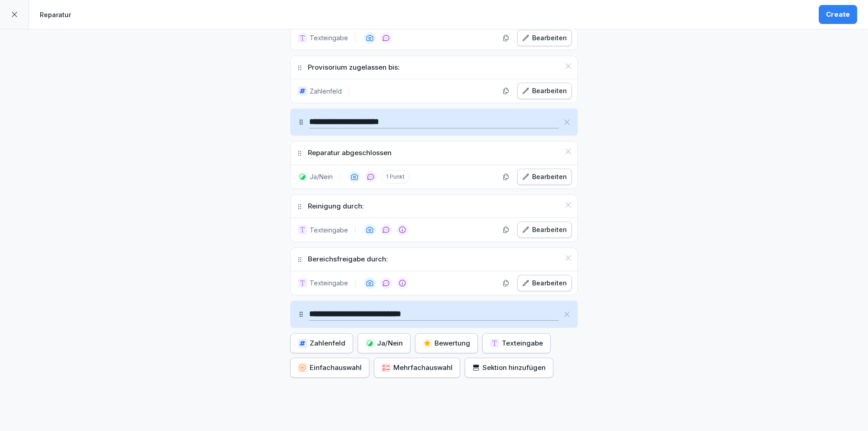 Image resolution: width=868 pixels, height=431 pixels. Describe the element at coordinates (321, 176) in the screenshot. I see `p: Ja/Nein` at that location.